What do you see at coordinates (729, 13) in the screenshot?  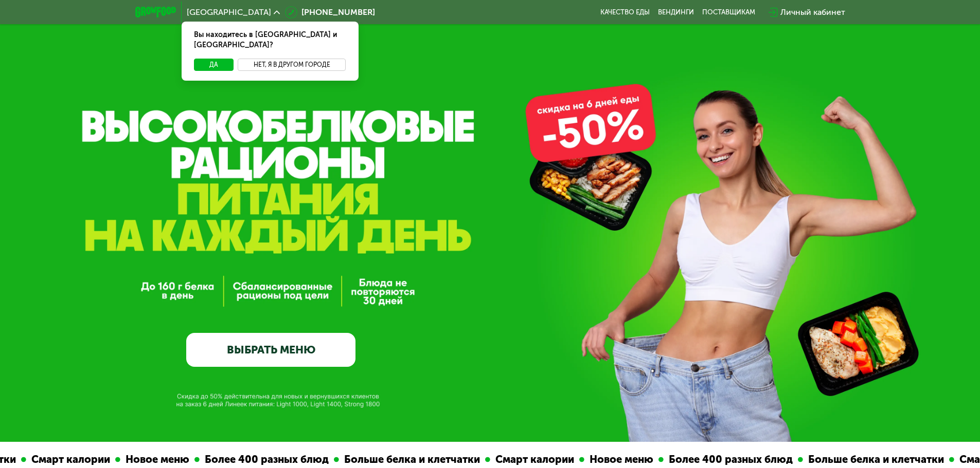 I see `div: поставщикам` at bounding box center [729, 13].